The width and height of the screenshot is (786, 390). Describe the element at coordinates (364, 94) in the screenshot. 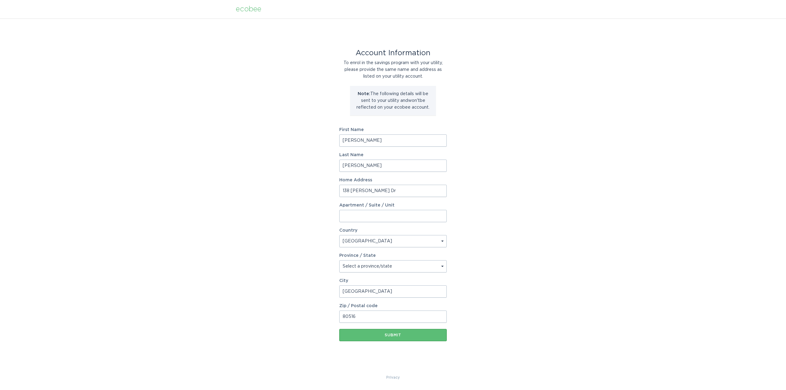

I see `strong: Note:` at that location.